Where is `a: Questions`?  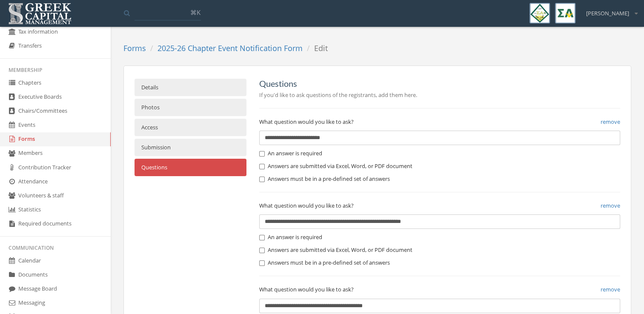 a: Questions is located at coordinates (190, 167).